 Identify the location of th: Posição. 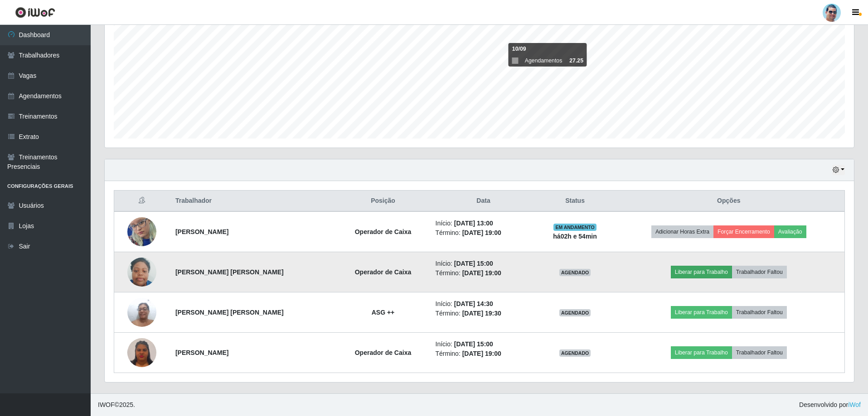
(382, 201).